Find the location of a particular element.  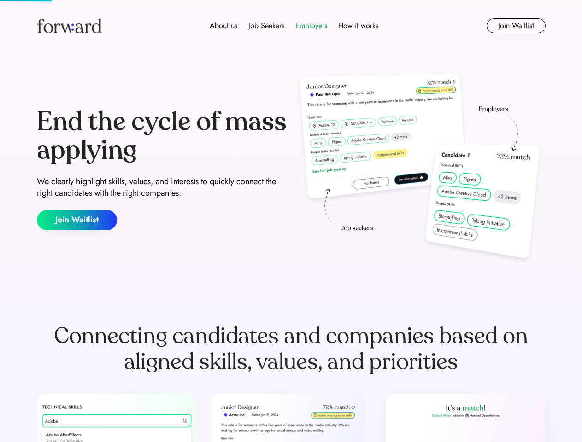

div: End the cycle of mass applying is located at coordinates (162, 136).